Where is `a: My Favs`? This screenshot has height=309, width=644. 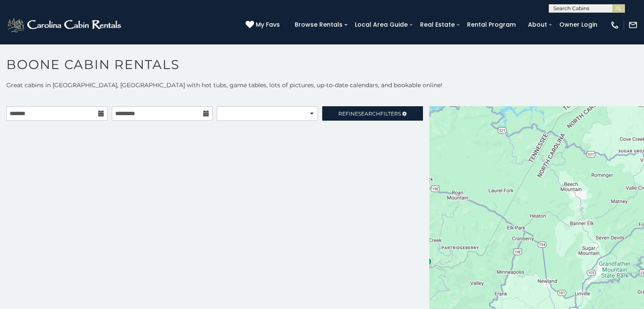
a: My Favs is located at coordinates (264, 25).